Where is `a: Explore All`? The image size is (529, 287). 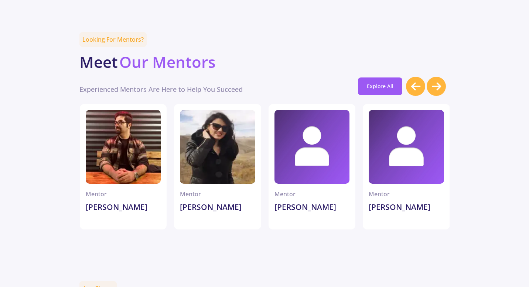
a: Explore All is located at coordinates (380, 86).